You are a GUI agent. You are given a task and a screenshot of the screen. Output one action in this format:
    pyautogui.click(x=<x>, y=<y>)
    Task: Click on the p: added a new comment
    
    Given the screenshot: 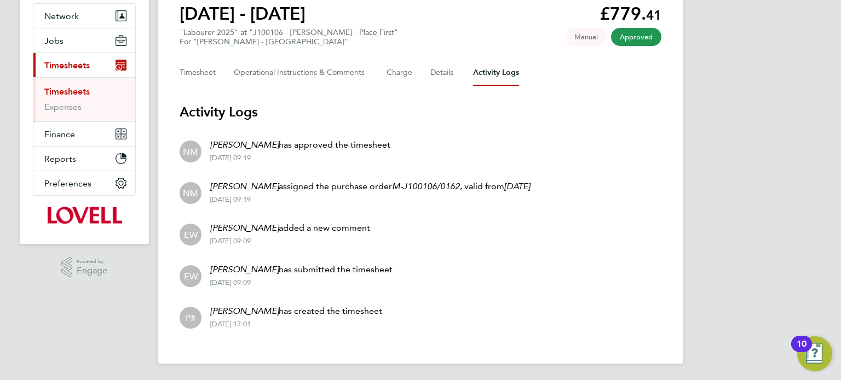 What is the action you would take?
    pyautogui.click(x=290, y=228)
    